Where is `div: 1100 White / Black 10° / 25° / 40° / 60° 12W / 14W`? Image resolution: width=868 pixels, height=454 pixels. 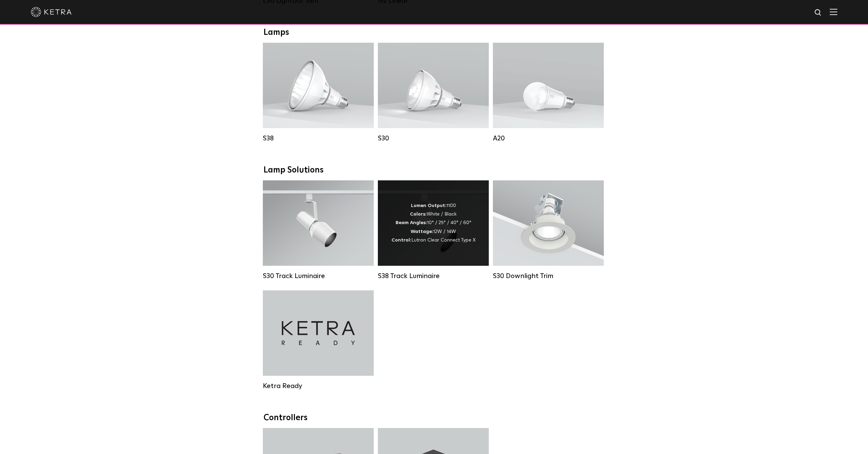 div: 1100 White / Black 10° / 25° / 40° / 60° 12W / 14W is located at coordinates (434, 223).